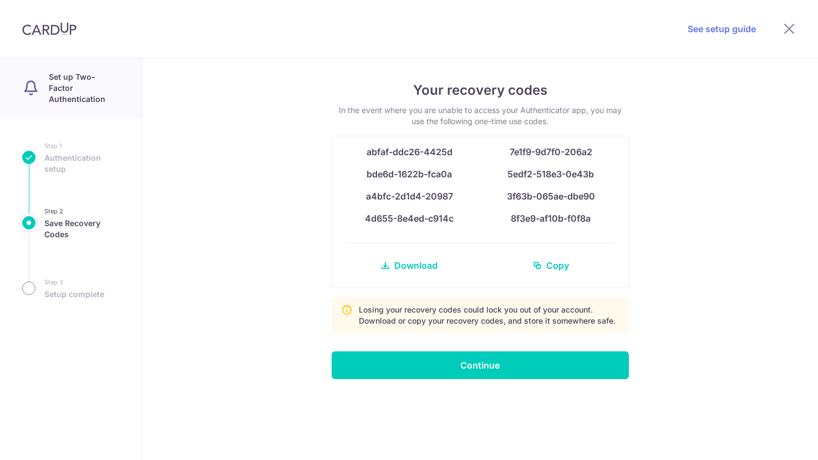  I want to click on span: Copy, so click(557, 266).